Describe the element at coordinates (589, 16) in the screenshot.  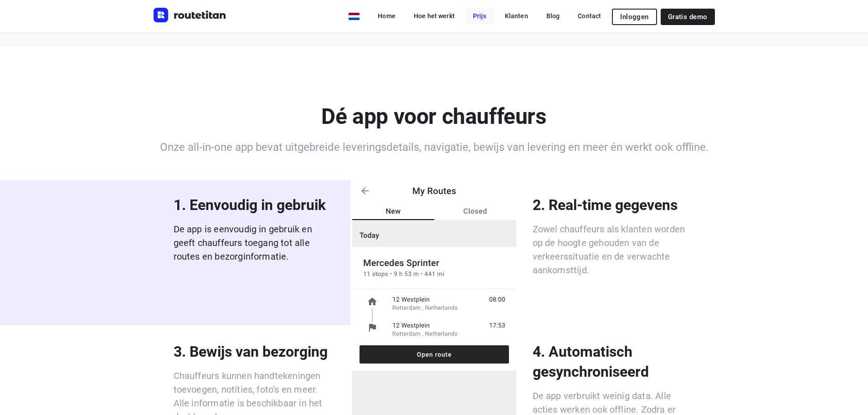
I see `a: Contact` at that location.